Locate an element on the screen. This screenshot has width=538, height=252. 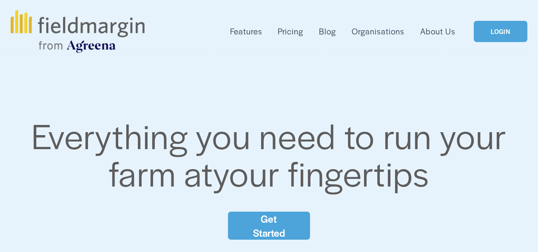
a: LOGIN is located at coordinates (500, 31).